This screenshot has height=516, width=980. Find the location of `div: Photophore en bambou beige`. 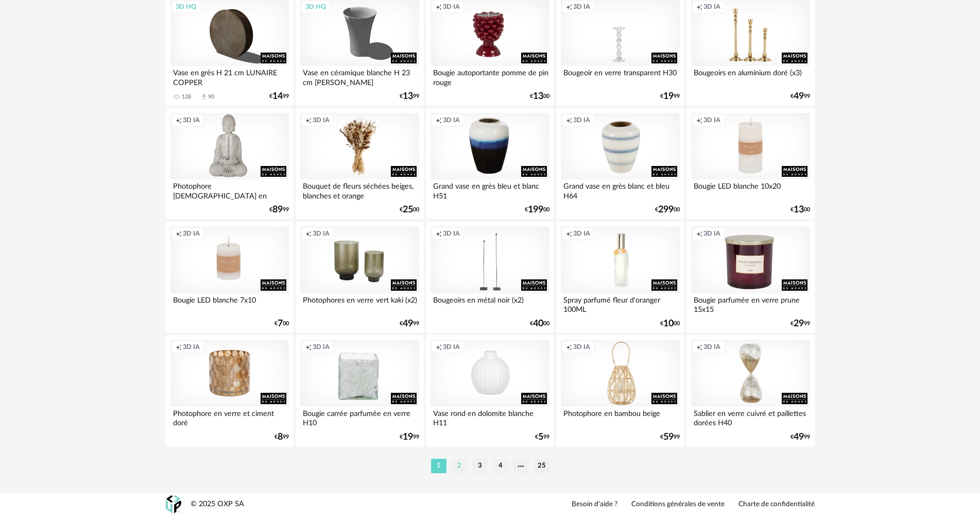

div: Photophore en bambou beige is located at coordinates (621, 417).